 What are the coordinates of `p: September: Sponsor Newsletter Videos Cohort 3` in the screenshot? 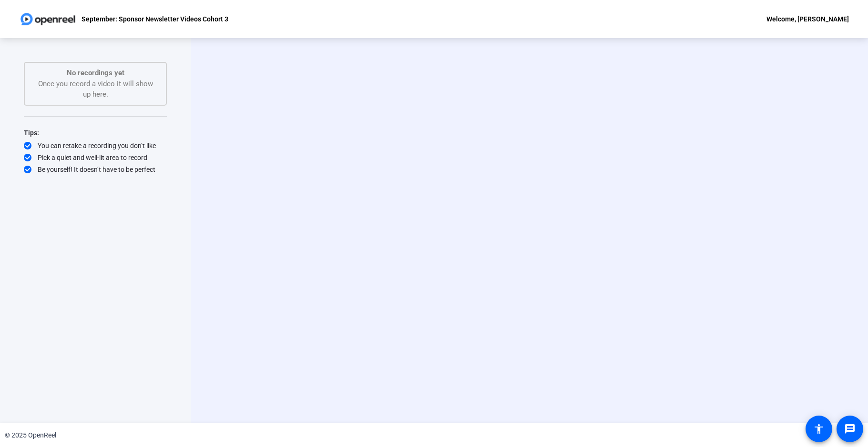 It's located at (155, 19).